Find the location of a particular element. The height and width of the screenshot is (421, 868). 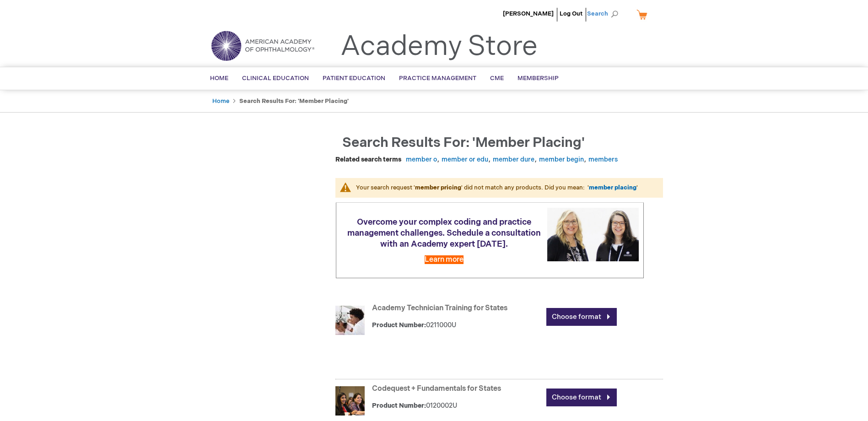

a: members is located at coordinates (603, 159).